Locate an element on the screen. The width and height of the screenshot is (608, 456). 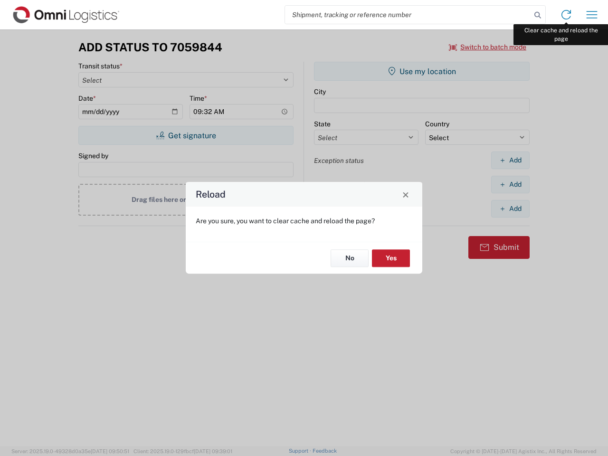
button: No is located at coordinates (350, 258).